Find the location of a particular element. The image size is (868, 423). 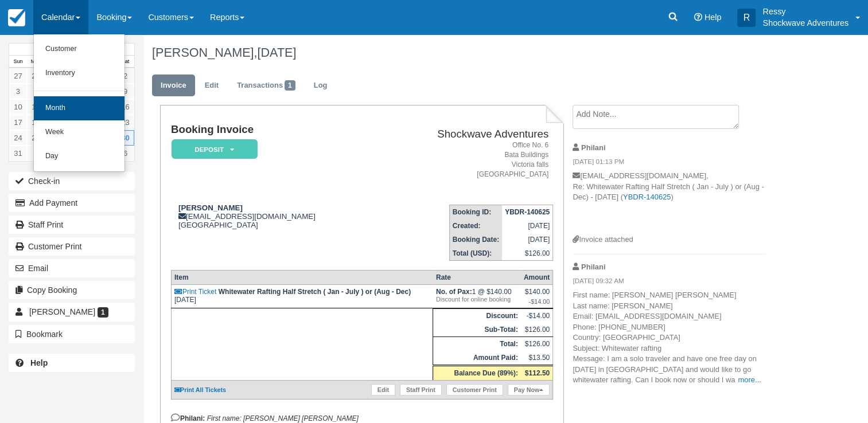

a: YBDR-140625 is located at coordinates (647, 197).